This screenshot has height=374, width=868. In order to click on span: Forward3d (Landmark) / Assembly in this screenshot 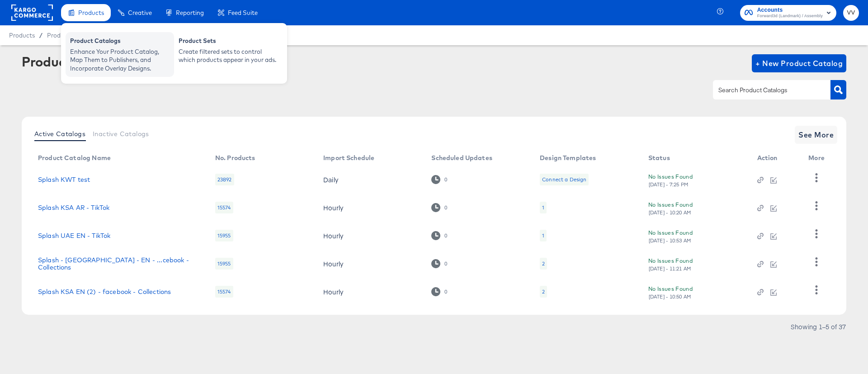, I will do `click(790, 16)`.